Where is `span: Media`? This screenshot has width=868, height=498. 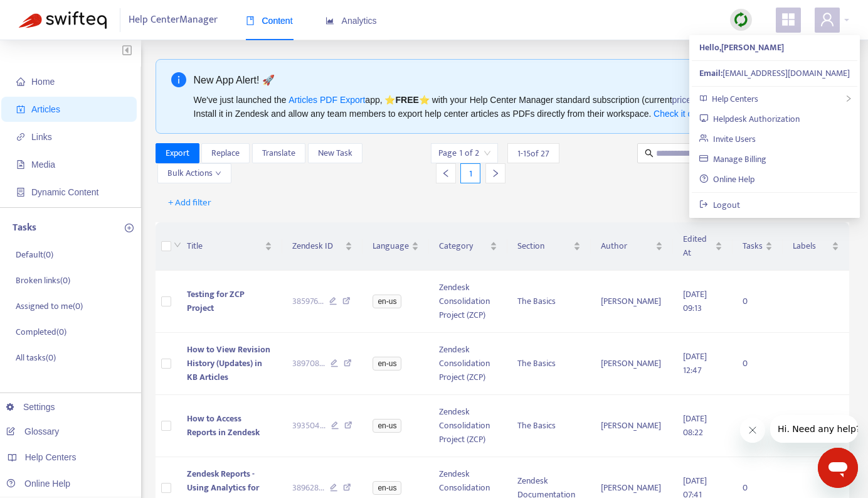
span: Media is located at coordinates (43, 164).